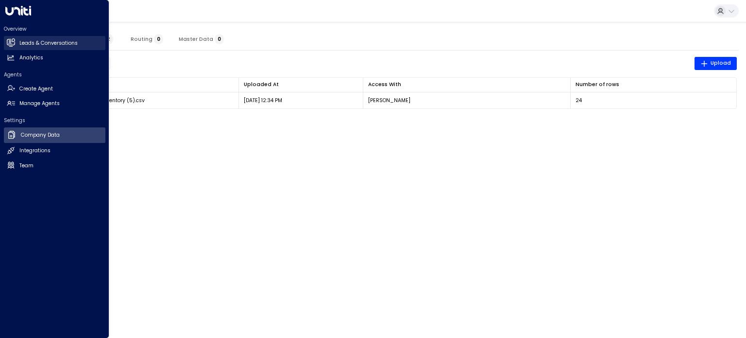 Image resolution: width=746 pixels, height=338 pixels. What do you see at coordinates (716, 63) in the screenshot?
I see `span: Upload` at bounding box center [716, 63].